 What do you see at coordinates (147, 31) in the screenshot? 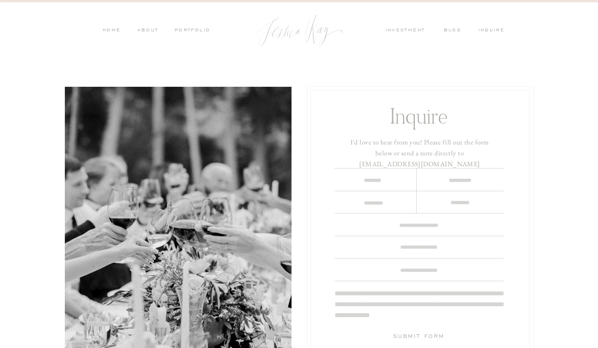
I see `a: ABOUT` at bounding box center [147, 31].